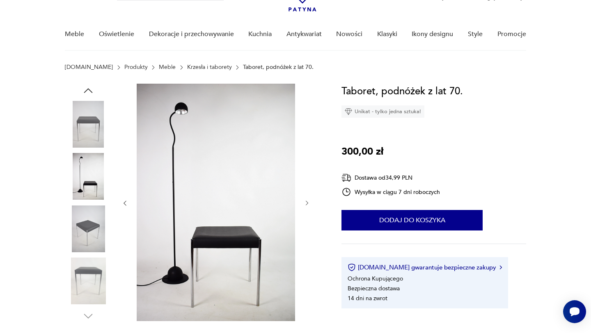 The height and width of the screenshot is (333, 591). I want to click on p: Taboret, podnóżek z lat 70., so click(278, 67).